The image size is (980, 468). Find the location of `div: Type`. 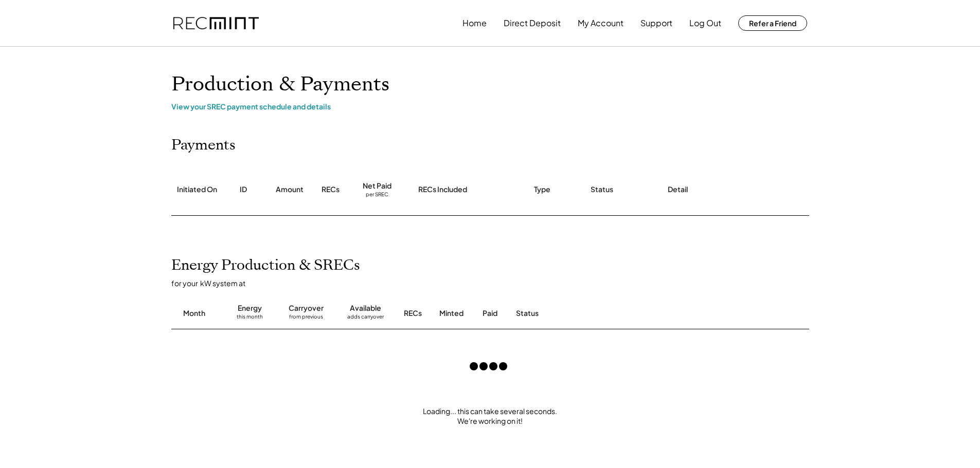

div: Type is located at coordinates (542, 190).